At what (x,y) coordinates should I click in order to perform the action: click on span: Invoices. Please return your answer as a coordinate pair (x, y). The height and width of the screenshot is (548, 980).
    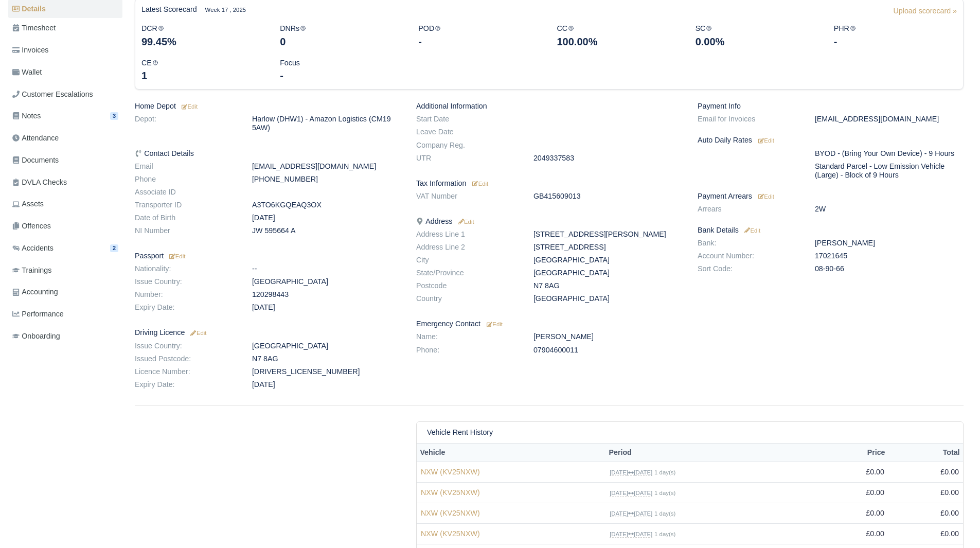
    Looking at the image, I should click on (31, 50).